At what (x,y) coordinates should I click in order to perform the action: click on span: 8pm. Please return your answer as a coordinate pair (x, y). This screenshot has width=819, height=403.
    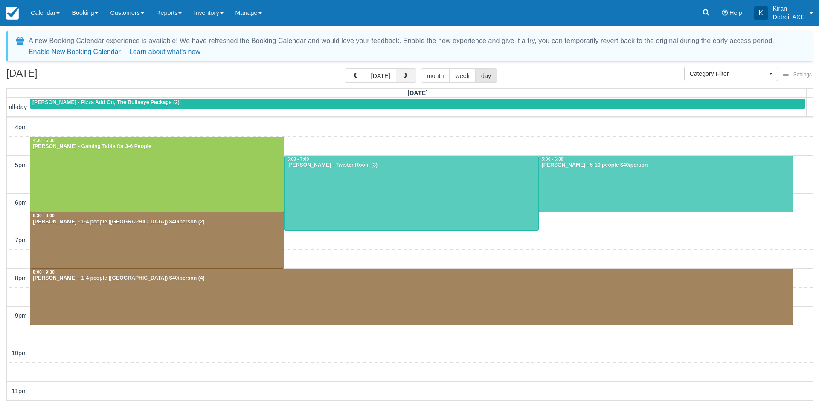
    Looking at the image, I should click on (21, 278).